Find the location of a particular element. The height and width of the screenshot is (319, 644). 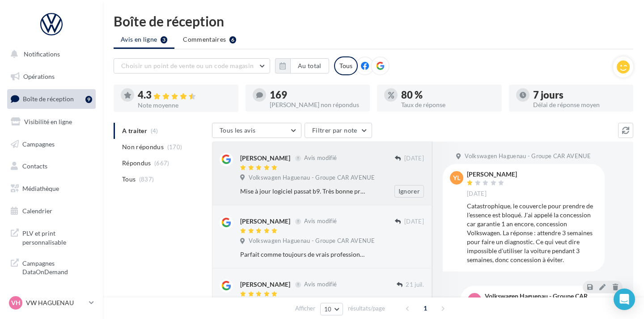

span: Notifications is located at coordinates (42, 53).